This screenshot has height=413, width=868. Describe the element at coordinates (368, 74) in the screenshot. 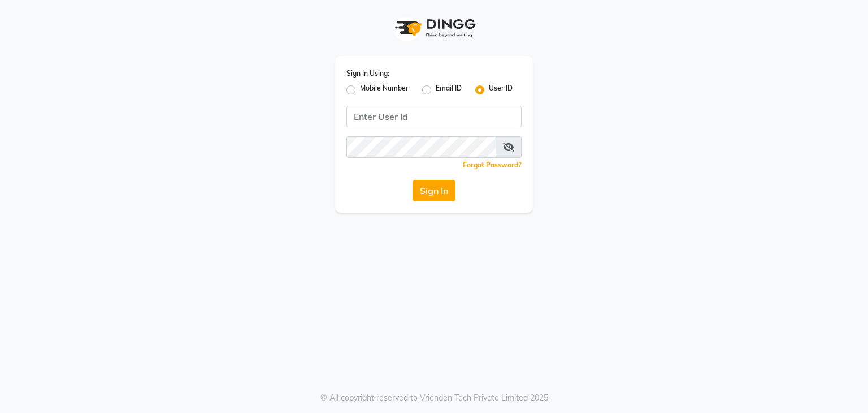

I see `label: Sign In Using:` at that location.